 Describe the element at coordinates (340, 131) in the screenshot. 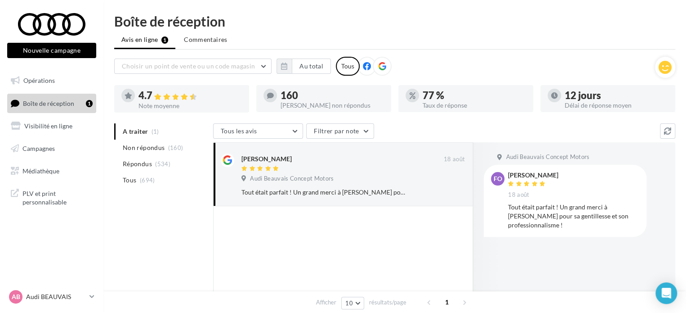

I see `button: Filtrer par note` at that location.